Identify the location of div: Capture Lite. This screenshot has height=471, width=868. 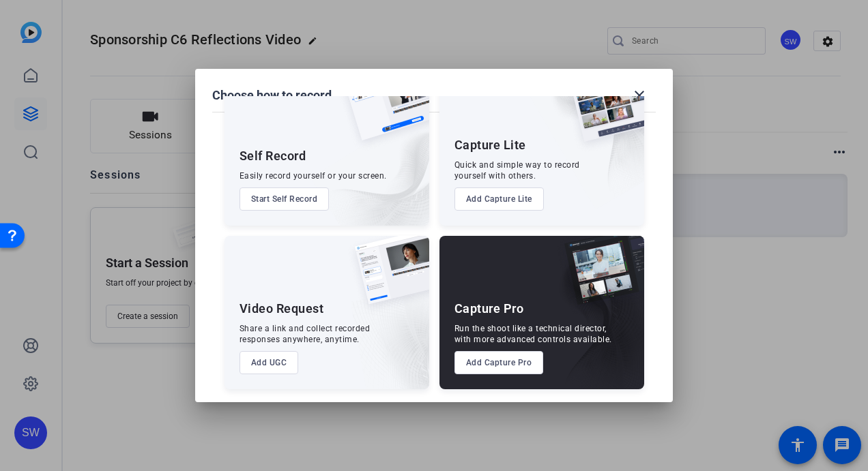
(490, 145).